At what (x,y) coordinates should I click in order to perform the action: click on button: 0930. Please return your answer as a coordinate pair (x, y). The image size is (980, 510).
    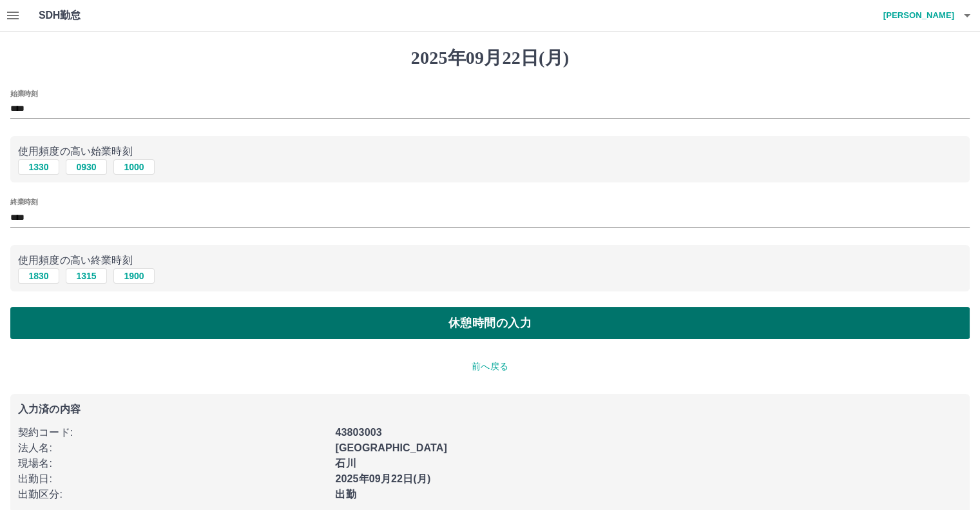
    Looking at the image, I should click on (86, 167).